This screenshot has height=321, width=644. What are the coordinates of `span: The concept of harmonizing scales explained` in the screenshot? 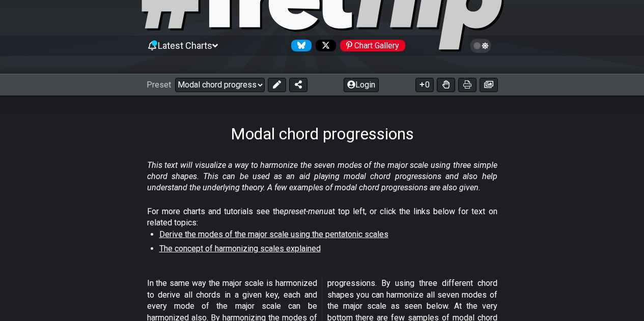 It's located at (240, 248).